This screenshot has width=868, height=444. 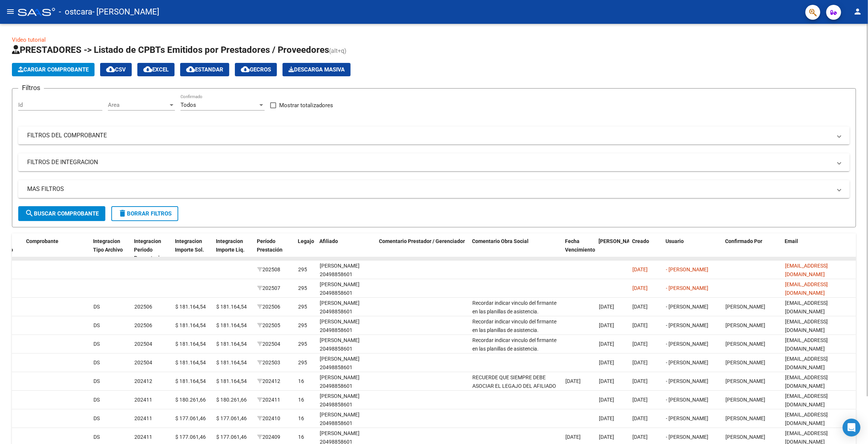 What do you see at coordinates (422, 242) in the screenshot?
I see `span: Comentario Prestador / Gerenciador` at bounding box center [422, 242].